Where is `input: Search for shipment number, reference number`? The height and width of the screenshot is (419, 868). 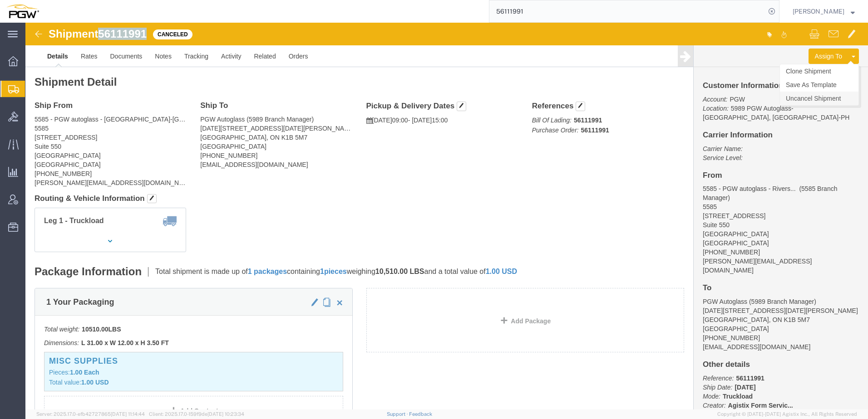
input: Search for shipment number, reference number is located at coordinates (627, 11).